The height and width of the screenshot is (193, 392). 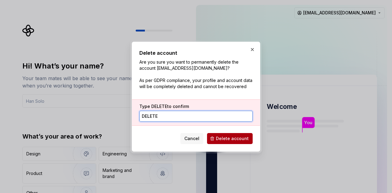 I want to click on label: Type to confirm, so click(x=164, y=107).